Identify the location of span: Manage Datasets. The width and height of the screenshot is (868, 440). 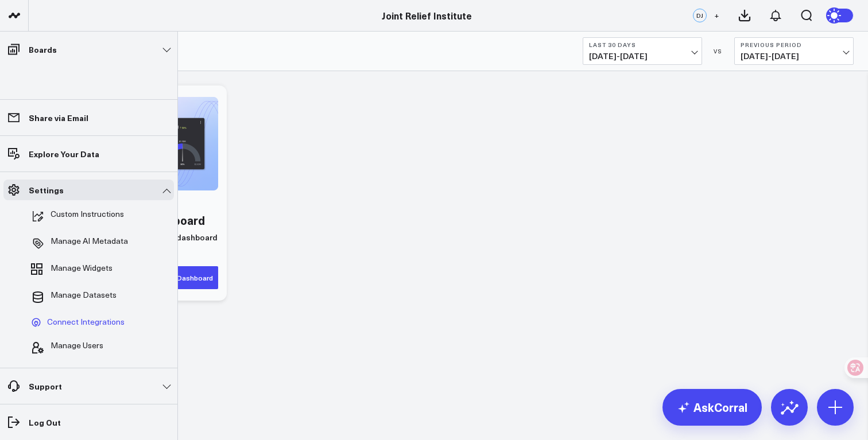
(83, 297).